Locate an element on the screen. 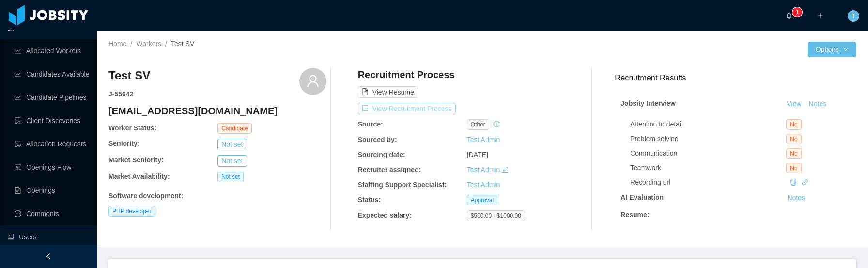 The image size is (868, 268). a: icon: line-chartCandidates Available is located at coordinates (52, 74).